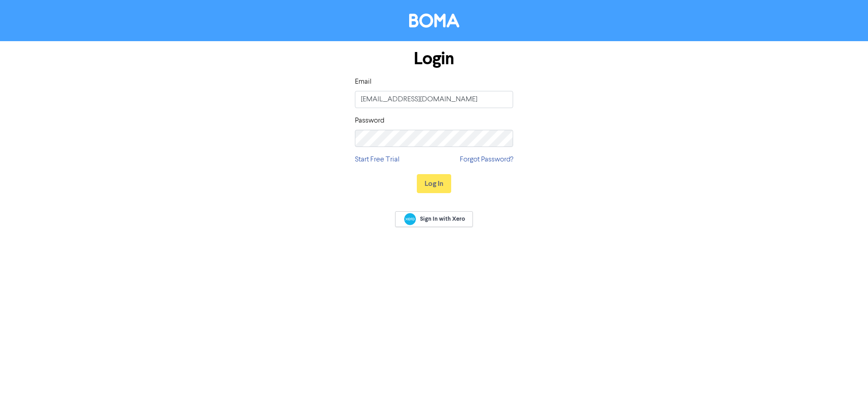  What do you see at coordinates (443, 219) in the screenshot?
I see `span: Sign In with Xero` at bounding box center [443, 219].